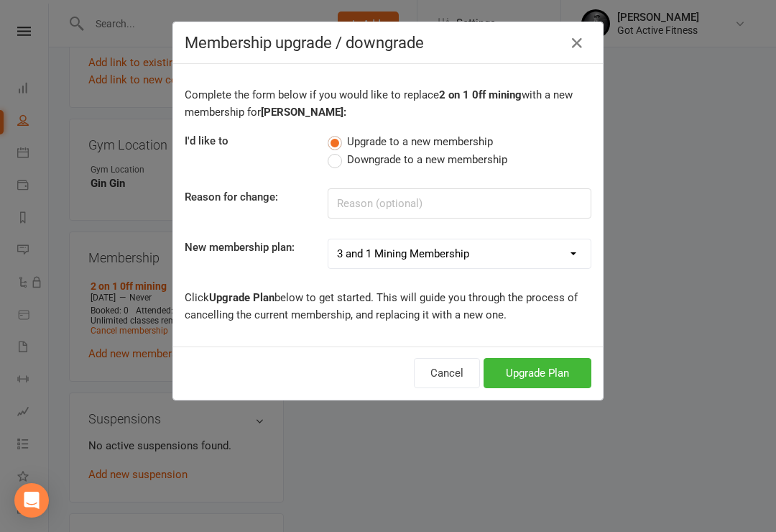  Describe the element at coordinates (480, 95) in the screenshot. I see `b: 2 on 1 0ff mining` at that location.